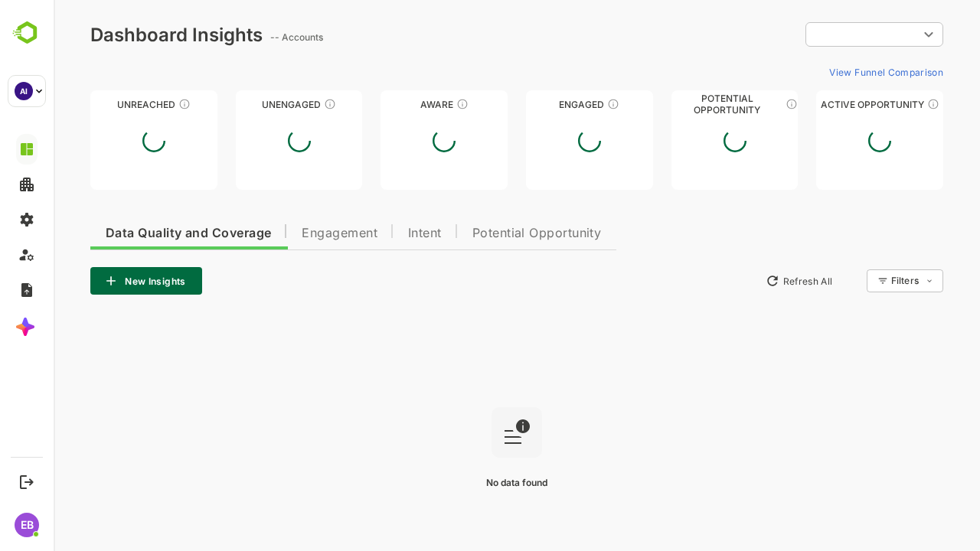 Image resolution: width=980 pixels, height=551 pixels. What do you see at coordinates (825, 104) in the screenshot?
I see `div: Active Opportunity` at bounding box center [825, 104].